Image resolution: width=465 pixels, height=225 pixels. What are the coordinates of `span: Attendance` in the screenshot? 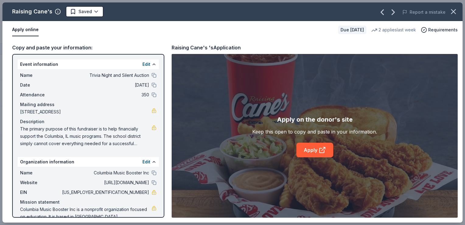 It's located at (40, 95).